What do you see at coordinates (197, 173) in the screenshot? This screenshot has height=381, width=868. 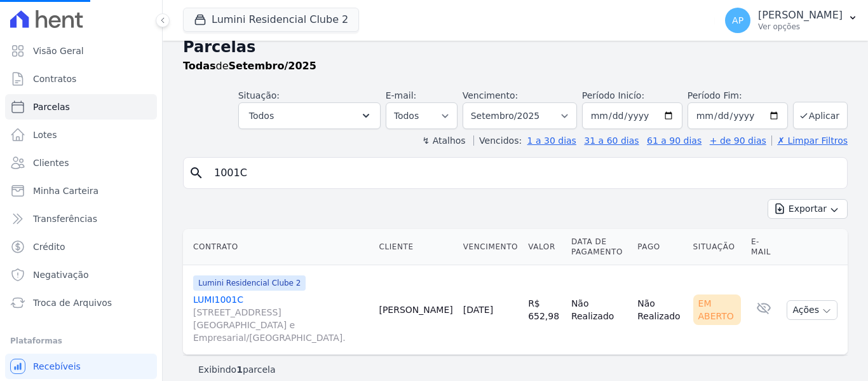 I see `i: search` at bounding box center [197, 173].